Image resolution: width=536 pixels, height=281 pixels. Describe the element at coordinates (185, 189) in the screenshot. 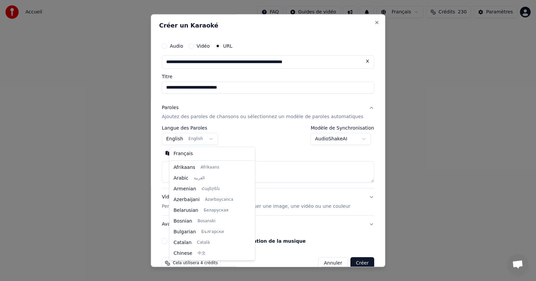

I see `span: Armenian` at that location.